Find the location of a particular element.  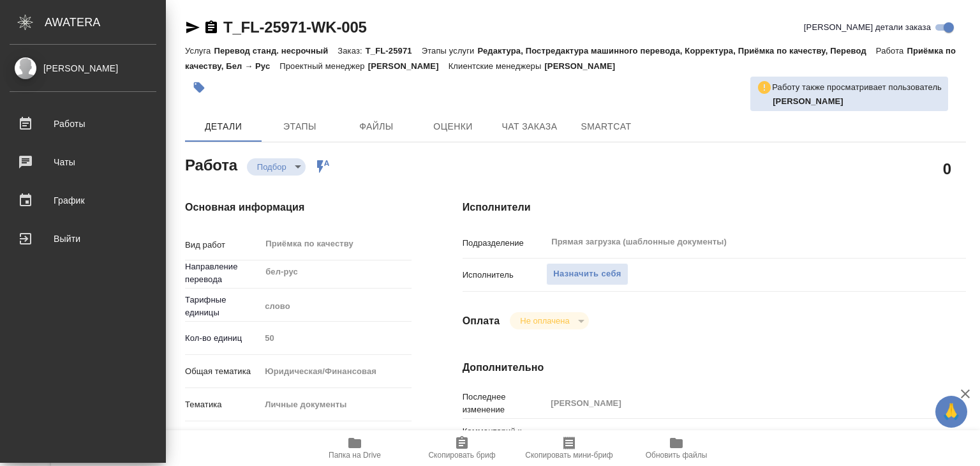

p: Общая тематика is located at coordinates (223, 371).